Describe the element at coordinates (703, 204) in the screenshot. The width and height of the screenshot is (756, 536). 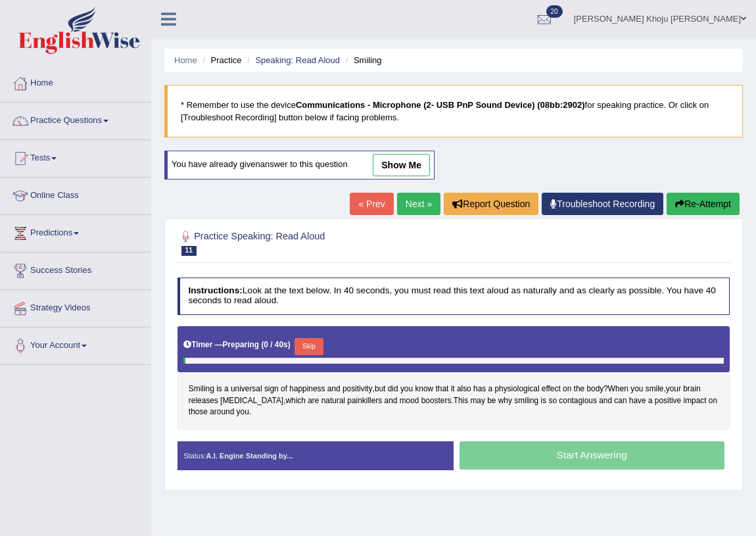
I see `button: Re-Attempt` at that location.